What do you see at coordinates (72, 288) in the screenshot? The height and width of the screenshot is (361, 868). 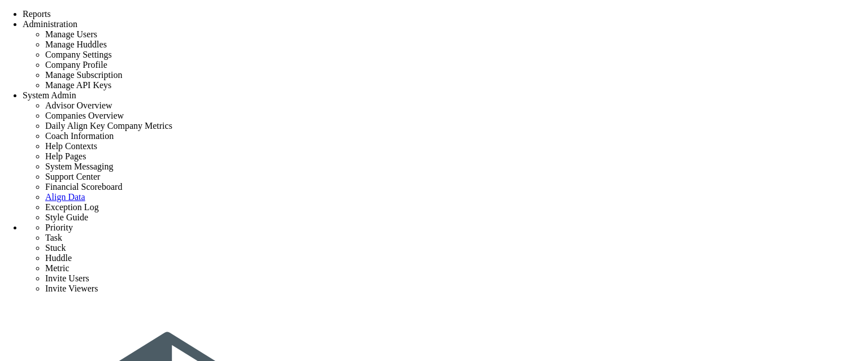 I see `span: Invite Viewers` at bounding box center [72, 288].